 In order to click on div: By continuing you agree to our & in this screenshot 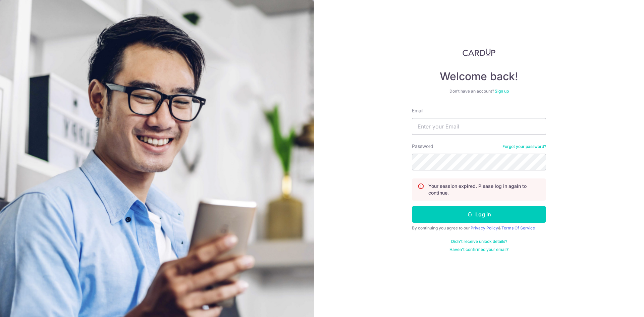, I will do `click(479, 228)`.